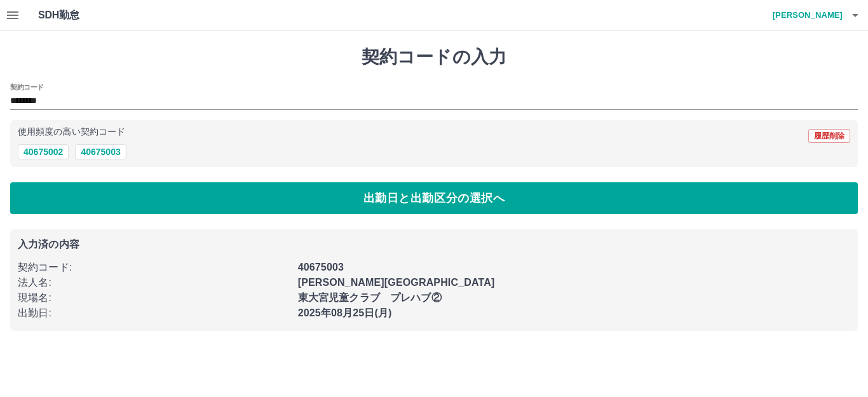 Image resolution: width=868 pixels, height=397 pixels. Describe the element at coordinates (345, 312) in the screenshot. I see `b: 2025年08月25日(月)` at that location.